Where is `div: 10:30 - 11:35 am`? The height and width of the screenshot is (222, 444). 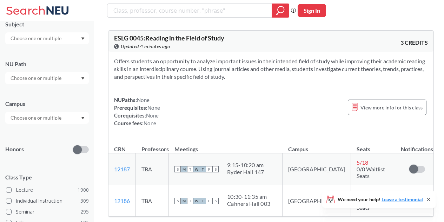 div: 10:30 - 11:35 am is located at coordinates (249, 196).